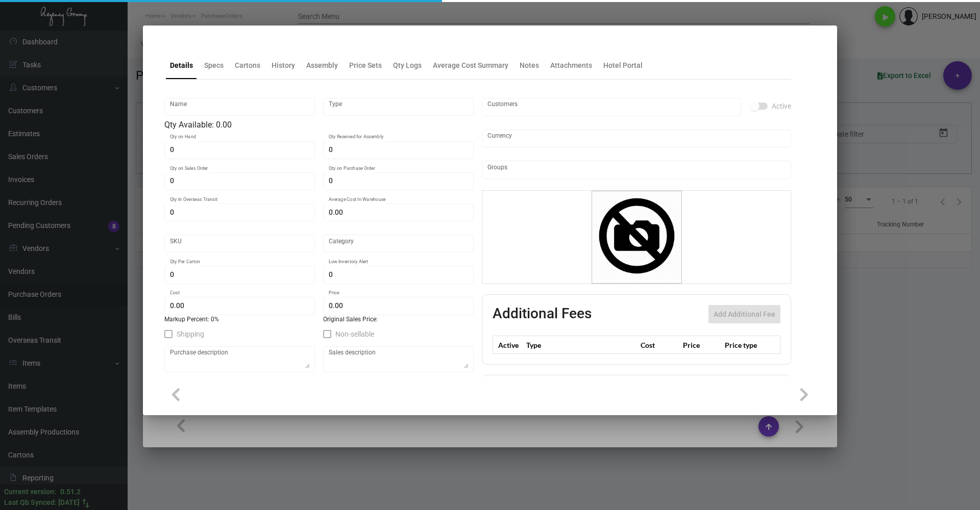  Describe the element at coordinates (581, 345) in the screenshot. I see `th: Type` at that location.